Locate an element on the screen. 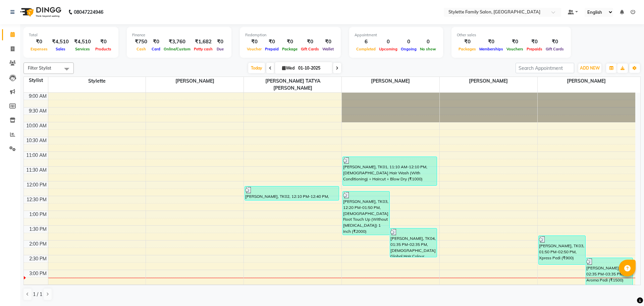 Image resolution: width=644 pixels, height=306 pixels. img: logo is located at coordinates (40, 12).